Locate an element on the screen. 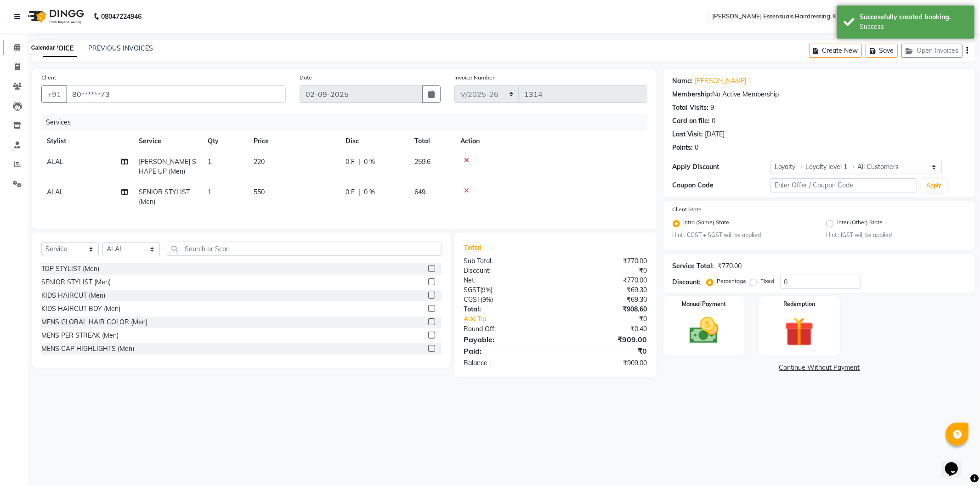  label: Client State is located at coordinates (687, 209).